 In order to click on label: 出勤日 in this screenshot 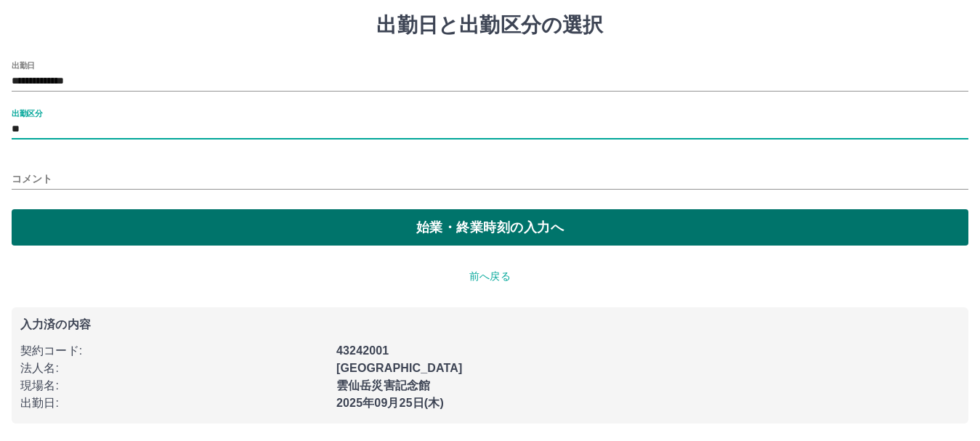, I will do `click(23, 65)`.